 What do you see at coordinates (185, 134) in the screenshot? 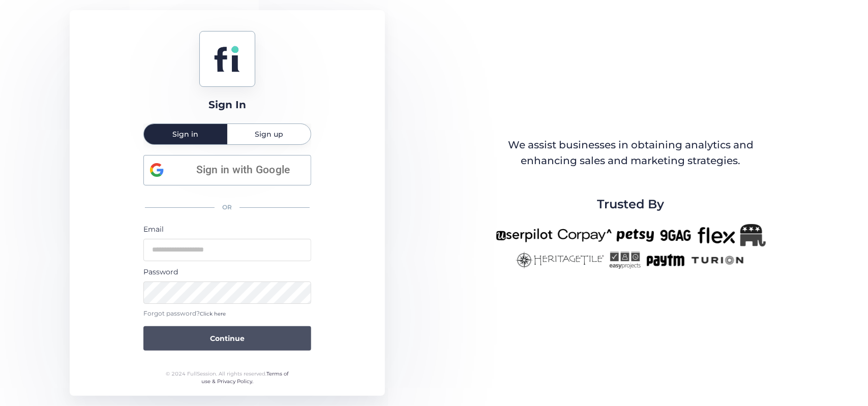
I see `span: Sign in` at bounding box center [185, 134].